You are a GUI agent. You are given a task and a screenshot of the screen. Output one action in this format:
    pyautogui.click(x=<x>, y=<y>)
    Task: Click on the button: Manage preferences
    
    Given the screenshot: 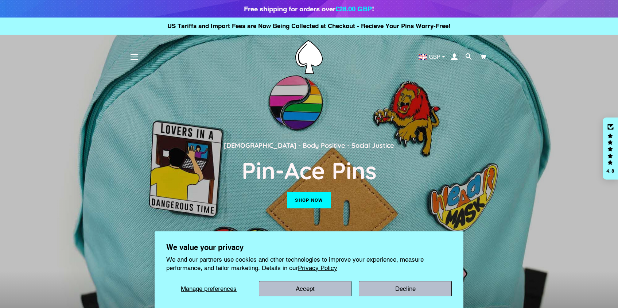 What is the action you would take?
    pyautogui.click(x=209, y=288)
    